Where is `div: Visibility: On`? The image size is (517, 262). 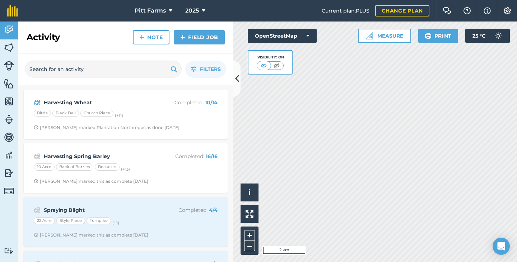 div: Visibility: On is located at coordinates (270, 57).